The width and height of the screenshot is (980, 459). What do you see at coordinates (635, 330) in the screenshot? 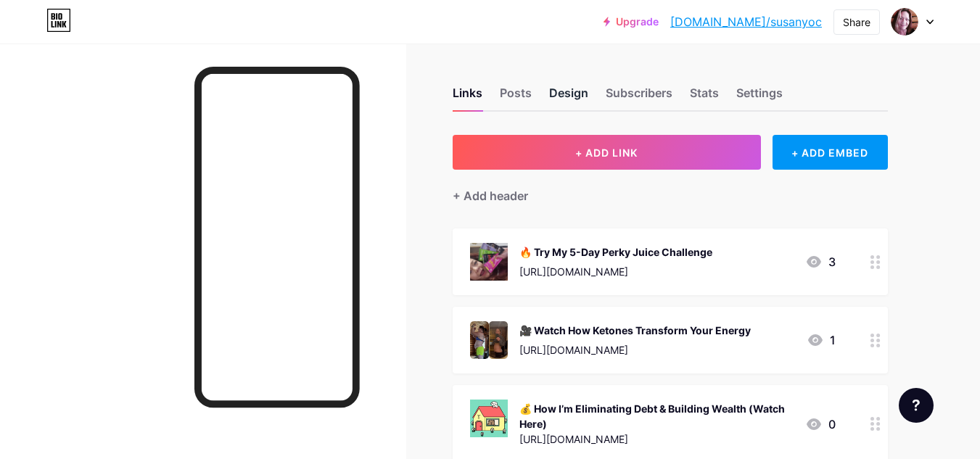
I see `div: 🎥 Watch How Ketones Transform Your Energy` at bounding box center [635, 330].